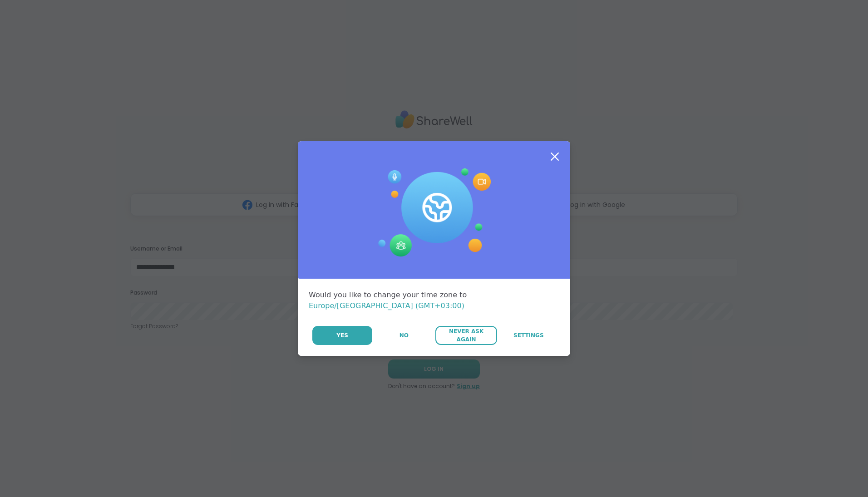  I want to click on span: Settings, so click(528, 336).